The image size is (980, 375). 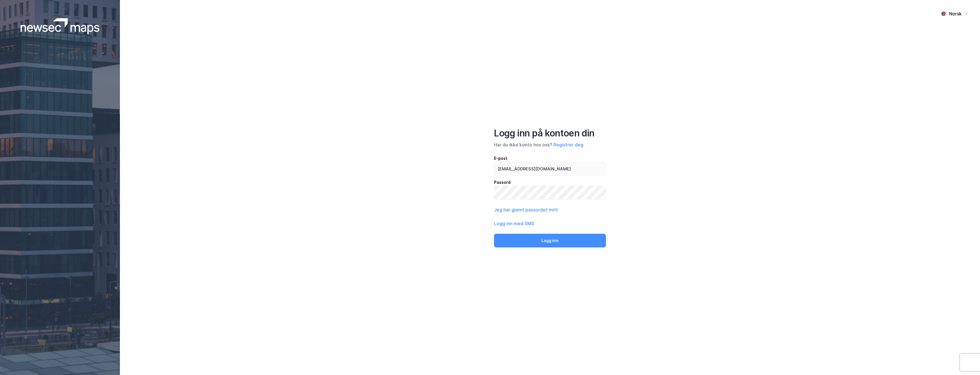 What do you see at coordinates (966, 361) in the screenshot?
I see `div: Chat Widget` at bounding box center [966, 361].